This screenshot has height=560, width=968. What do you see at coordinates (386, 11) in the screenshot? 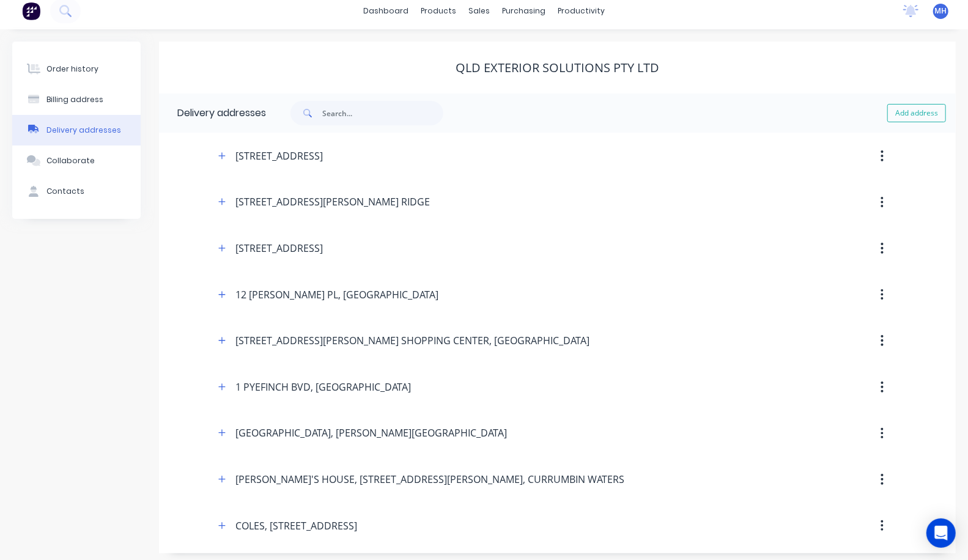
I see `a: dashboard` at bounding box center [386, 11].